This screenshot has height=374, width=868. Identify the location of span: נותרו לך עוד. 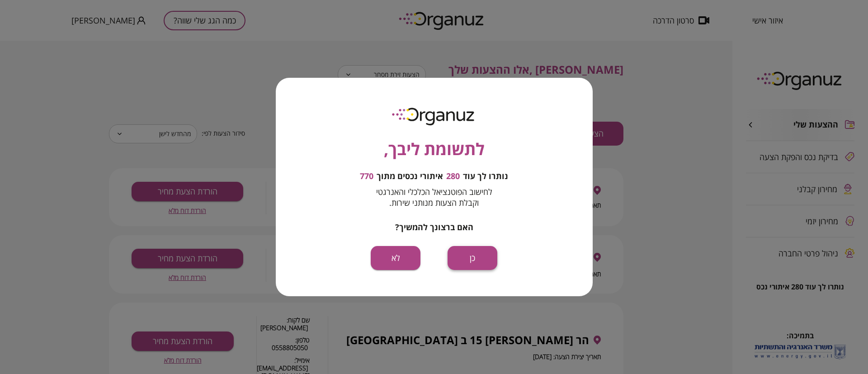
(486, 176).